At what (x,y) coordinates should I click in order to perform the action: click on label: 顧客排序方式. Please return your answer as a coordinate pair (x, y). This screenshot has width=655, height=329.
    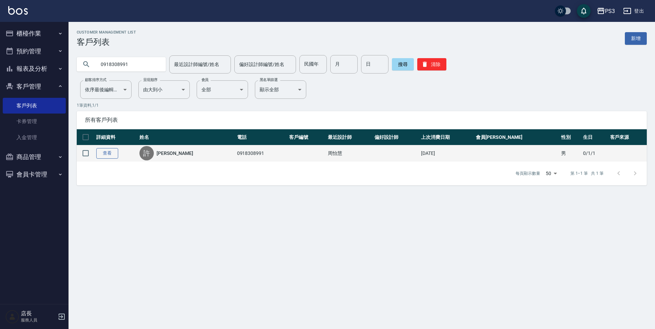
    Looking at the image, I should click on (96, 80).